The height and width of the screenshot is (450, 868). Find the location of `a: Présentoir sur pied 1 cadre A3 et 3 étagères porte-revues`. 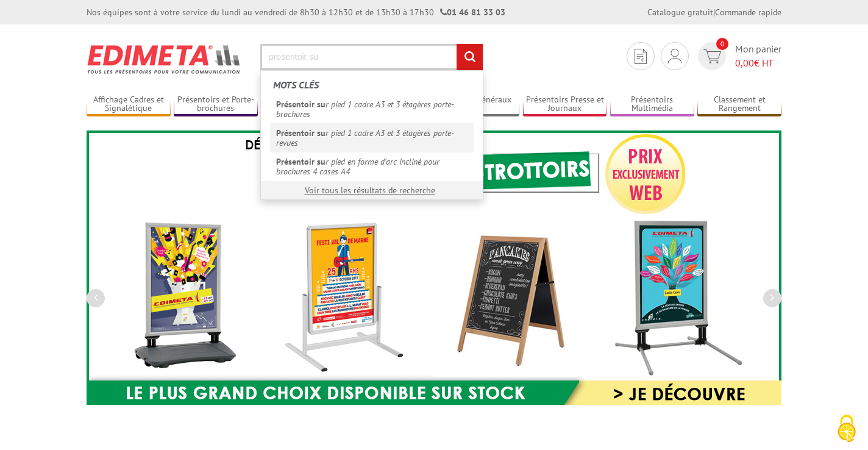

a: Présentoir sur pied 1 cadre A3 et 3 étagères porte-revues is located at coordinates (372, 137).